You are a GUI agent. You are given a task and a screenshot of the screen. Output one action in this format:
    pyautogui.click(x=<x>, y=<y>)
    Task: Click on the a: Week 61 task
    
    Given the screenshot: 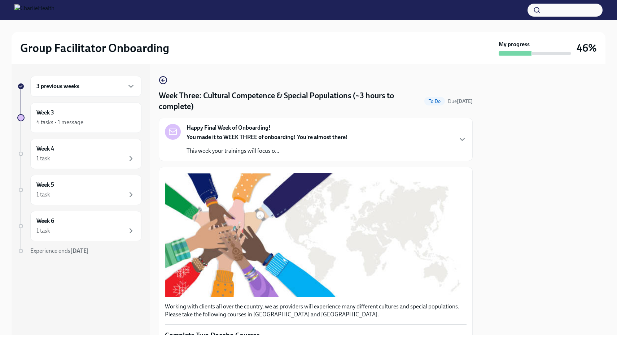 What is the action you would take?
    pyautogui.click(x=79, y=226)
    